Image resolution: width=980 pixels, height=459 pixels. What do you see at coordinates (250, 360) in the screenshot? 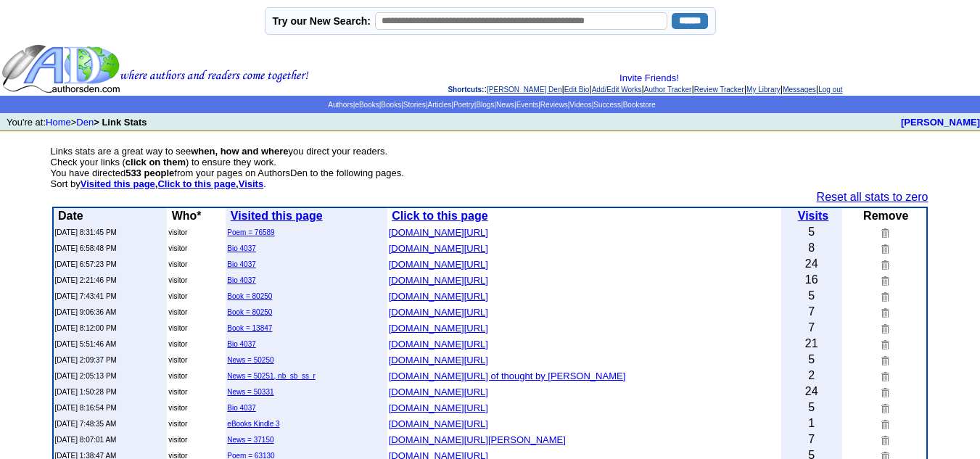
I see `a: News = 50250` at bounding box center [250, 360].